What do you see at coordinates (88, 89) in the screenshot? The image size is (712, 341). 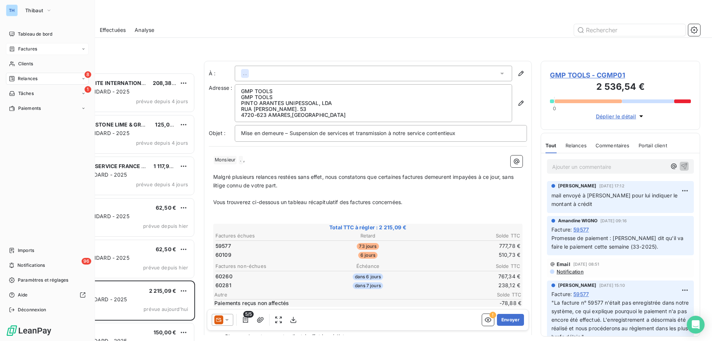 I see `span: 1` at bounding box center [88, 89].